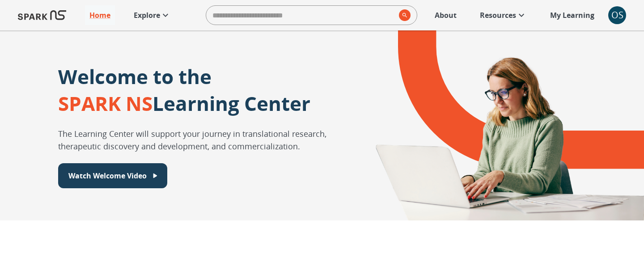  Describe the element at coordinates (498, 15) in the screenshot. I see `p: Resources` at that location.